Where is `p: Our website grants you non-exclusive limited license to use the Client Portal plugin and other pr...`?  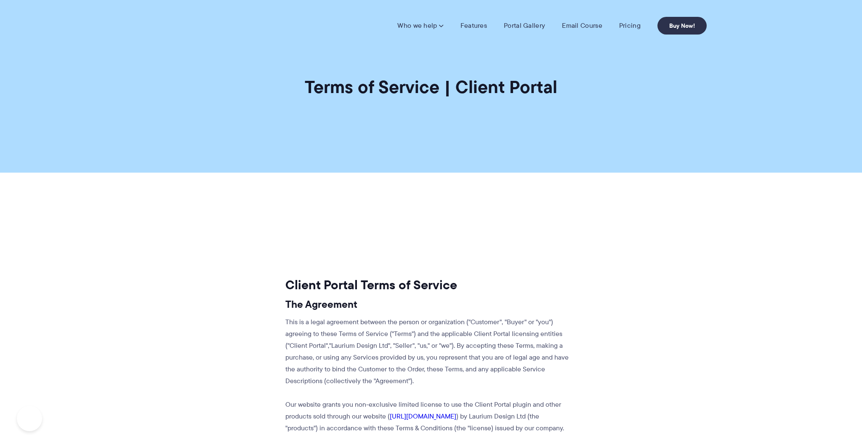 p: Our website grants you non-exclusive limited license to use the Client Portal plugin and other pr... is located at coordinates (429, 416).